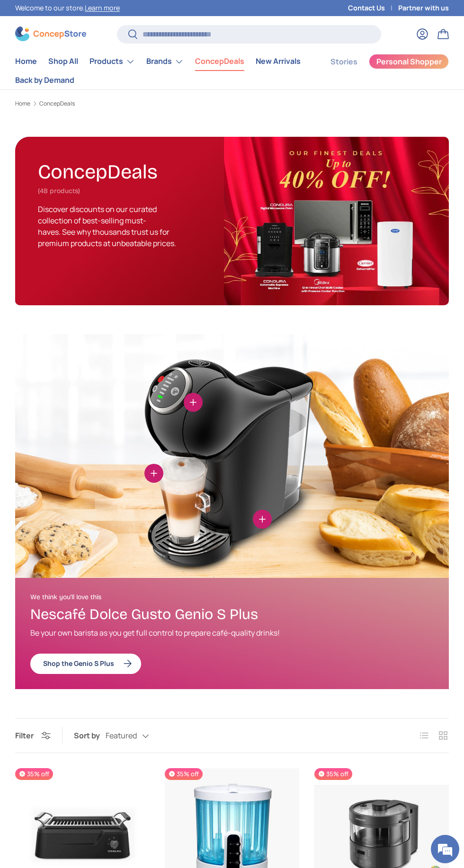 The height and width of the screenshot is (868, 464). I want to click on a: Shop All, so click(63, 61).